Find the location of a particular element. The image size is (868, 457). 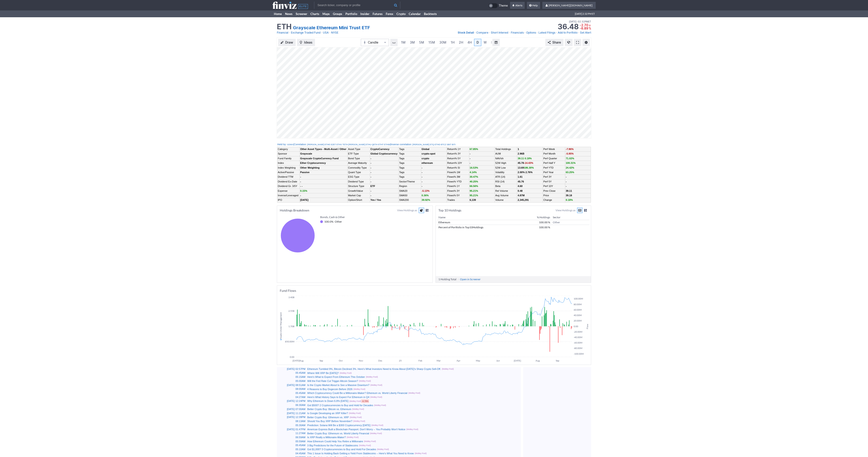

td: Return% SI is located at coordinates (458, 168).